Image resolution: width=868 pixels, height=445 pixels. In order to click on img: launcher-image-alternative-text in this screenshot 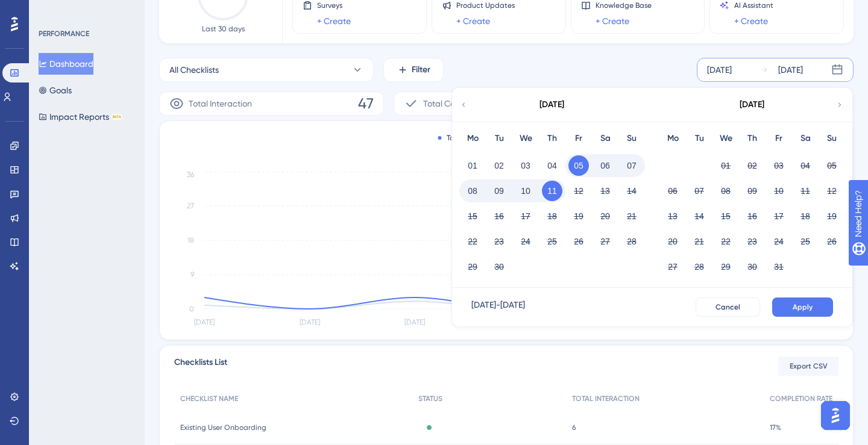, I will do `click(18, 18)`.